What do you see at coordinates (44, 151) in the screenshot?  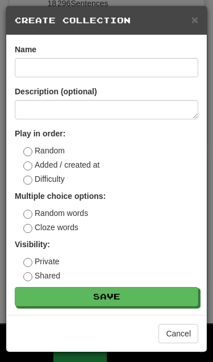 I see `label: Random` at bounding box center [44, 151].